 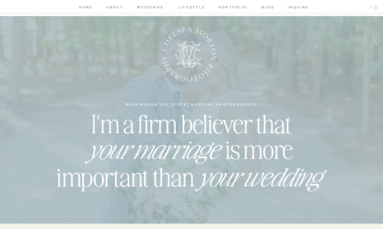 I want to click on nav: weddings, so click(x=150, y=8).